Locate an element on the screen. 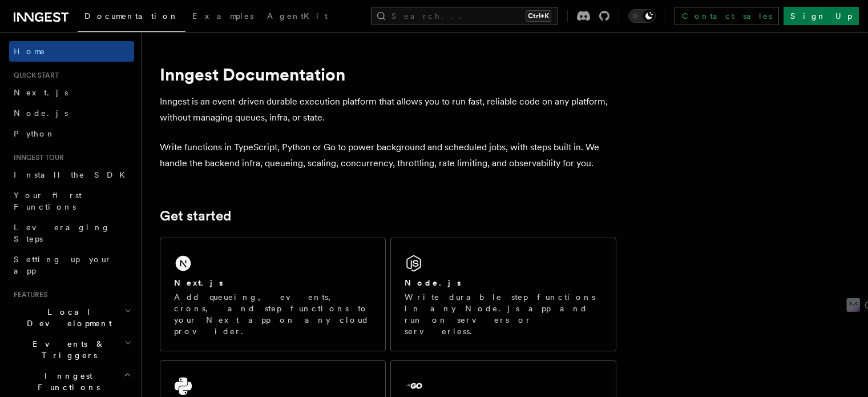 The width and height of the screenshot is (868, 397). a: Node.js is located at coordinates (72, 113).